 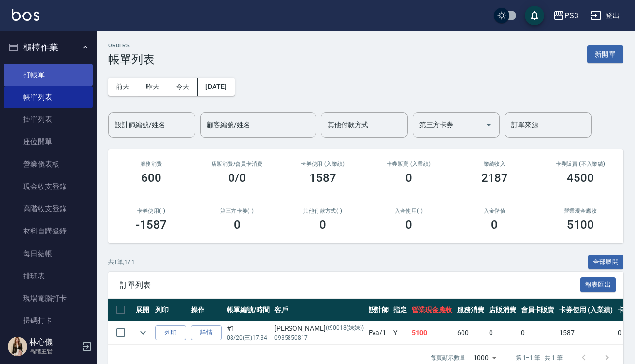 I want to click on p: 高階主管, so click(x=54, y=351).